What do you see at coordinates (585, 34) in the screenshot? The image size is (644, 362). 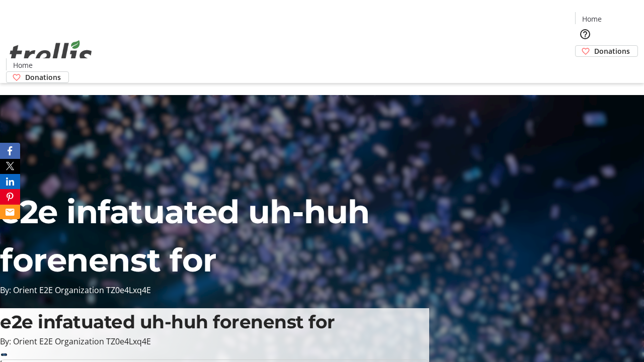 I see `button: Help` at bounding box center [585, 34].